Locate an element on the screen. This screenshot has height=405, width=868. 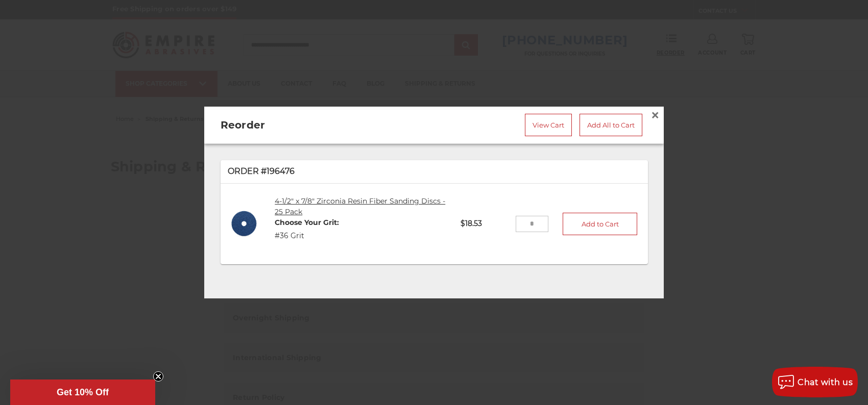
span: Chat with us is located at coordinates (825, 382).